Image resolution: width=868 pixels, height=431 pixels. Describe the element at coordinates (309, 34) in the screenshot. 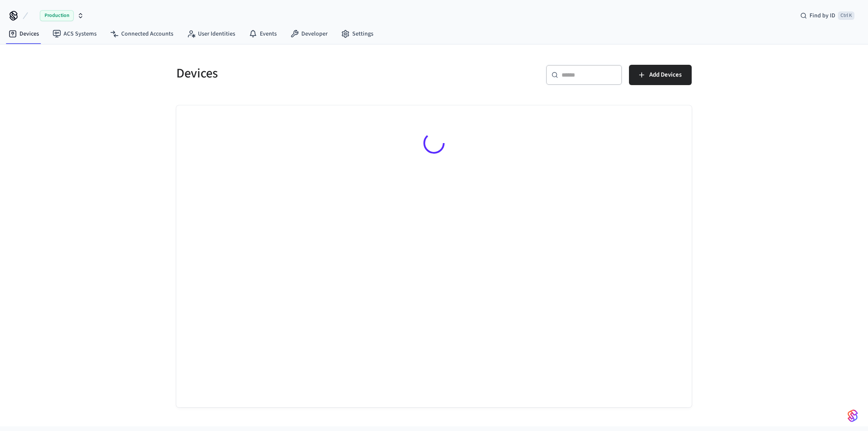

I see `a: Developer` at that location.